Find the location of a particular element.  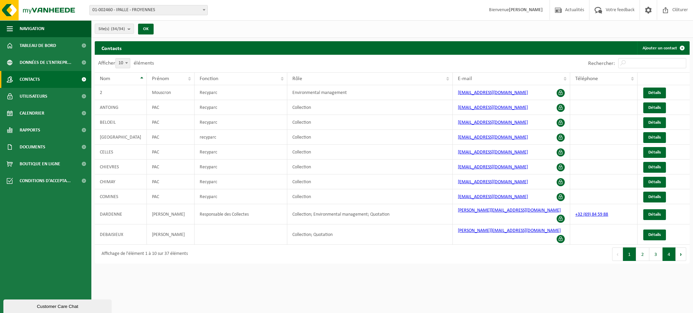

span: Documents is located at coordinates (32, 147).